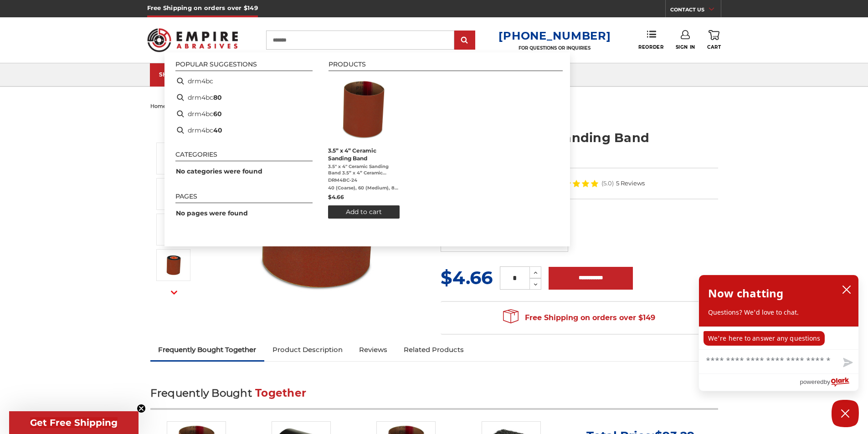 The height and width of the screenshot is (434, 868). What do you see at coordinates (779, 313) in the screenshot?
I see `p: Questions? We'd love to chat.` at bounding box center [779, 313].